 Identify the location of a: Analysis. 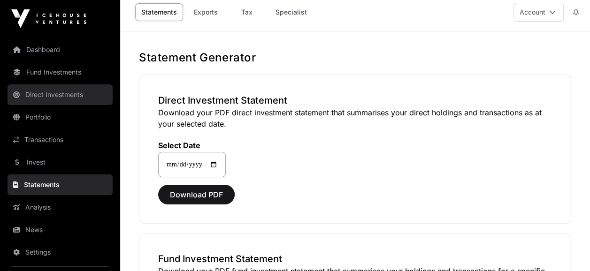
(60, 207).